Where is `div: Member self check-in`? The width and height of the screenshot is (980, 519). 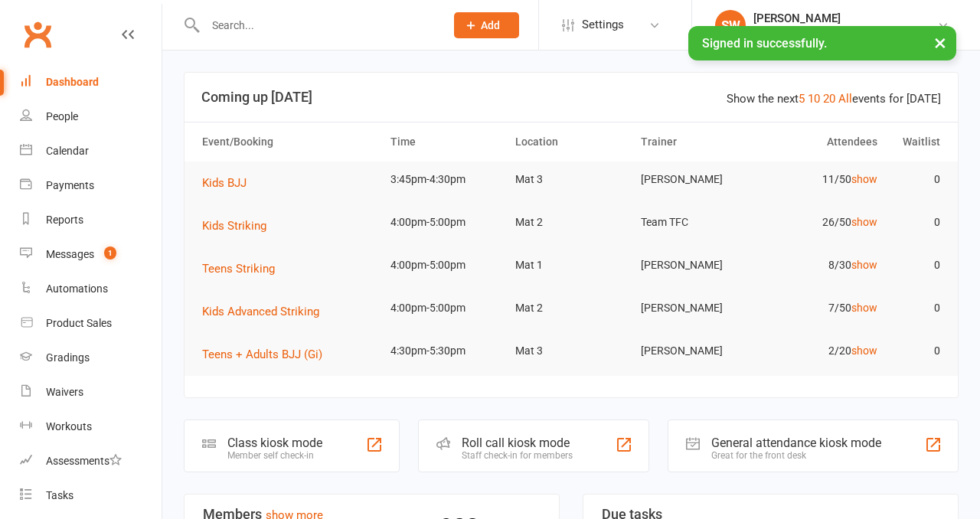
div: Member self check-in is located at coordinates (275, 455).